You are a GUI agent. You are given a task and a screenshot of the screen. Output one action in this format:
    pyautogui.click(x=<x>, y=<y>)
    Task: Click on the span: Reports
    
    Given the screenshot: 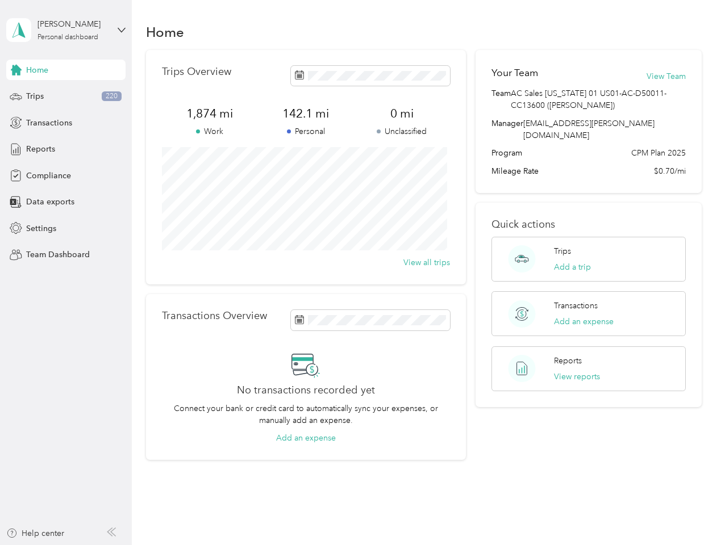 What is the action you would take?
    pyautogui.click(x=40, y=149)
    